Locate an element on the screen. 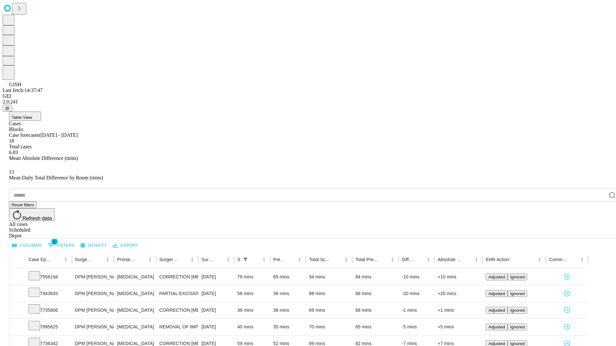 The image size is (616, 346). span: Case forecaster is located at coordinates (25, 135).